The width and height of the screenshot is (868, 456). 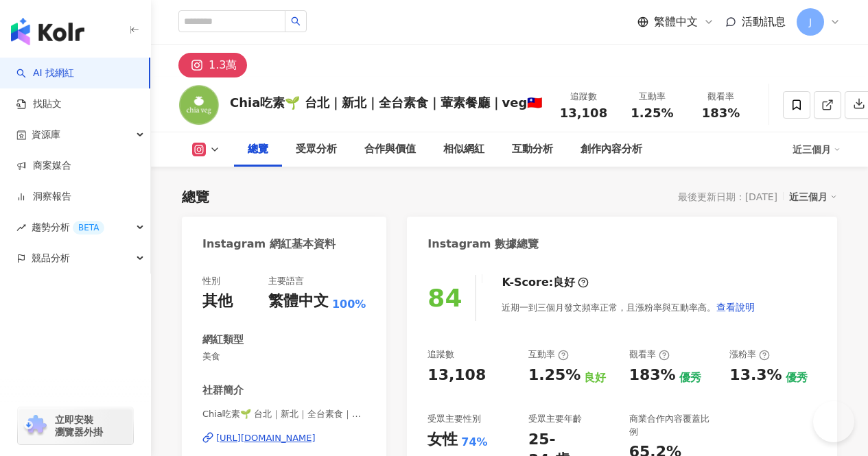 What do you see at coordinates (445, 298) in the screenshot?
I see `div: 84` at bounding box center [445, 298].